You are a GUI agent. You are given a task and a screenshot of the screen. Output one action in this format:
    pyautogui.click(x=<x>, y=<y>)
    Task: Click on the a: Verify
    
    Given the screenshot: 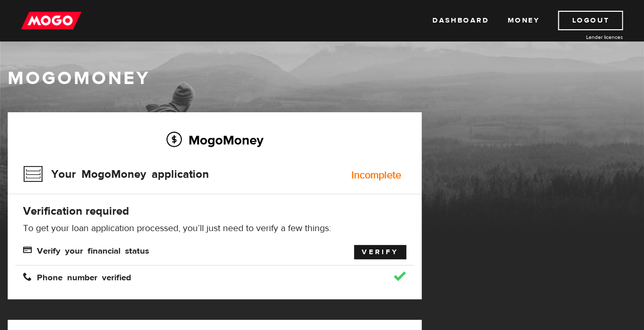 What is the action you would take?
    pyautogui.click(x=380, y=252)
    